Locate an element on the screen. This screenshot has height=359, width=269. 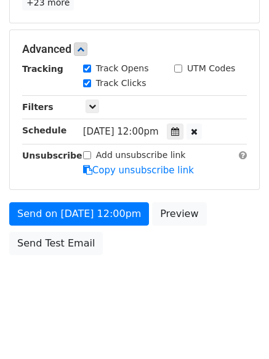
a: Send Test Email is located at coordinates (56, 244).